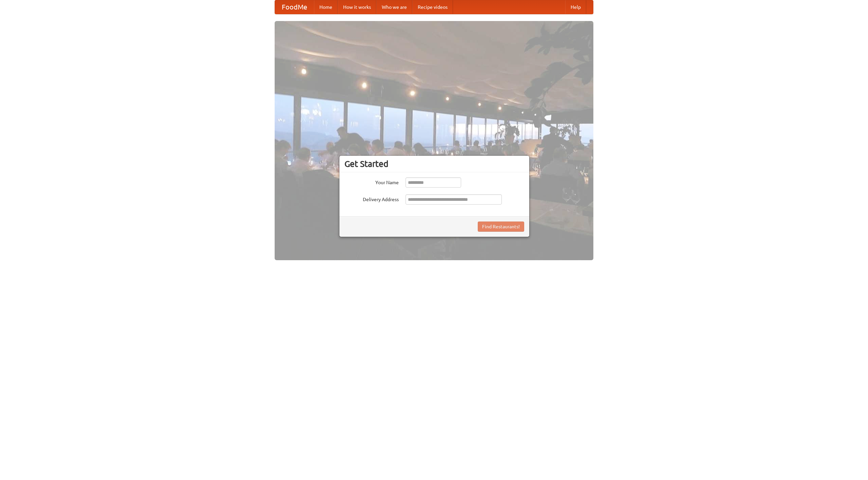  Describe the element at coordinates (357, 7) in the screenshot. I see `a: How it works` at that location.